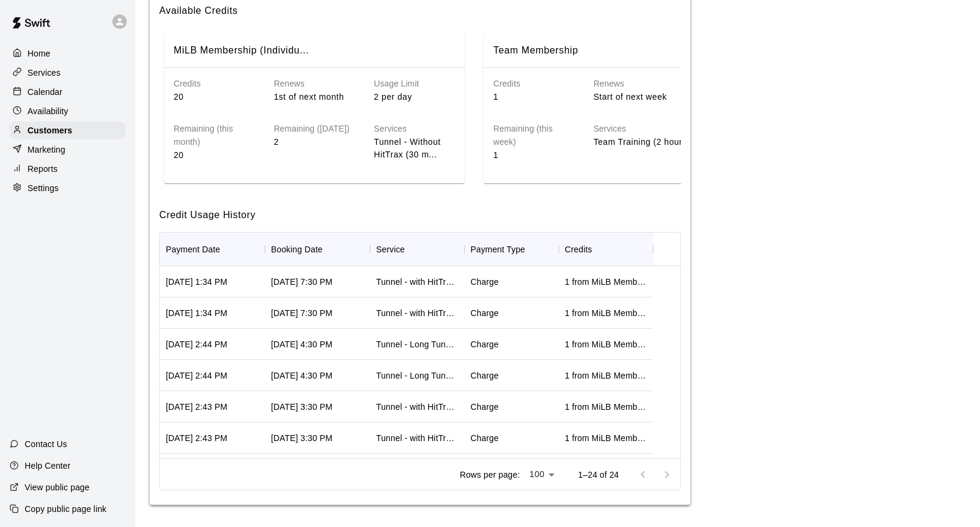 This screenshot has height=527, width=980. Describe the element at coordinates (67, 131) in the screenshot. I see `div: Customers` at that location.